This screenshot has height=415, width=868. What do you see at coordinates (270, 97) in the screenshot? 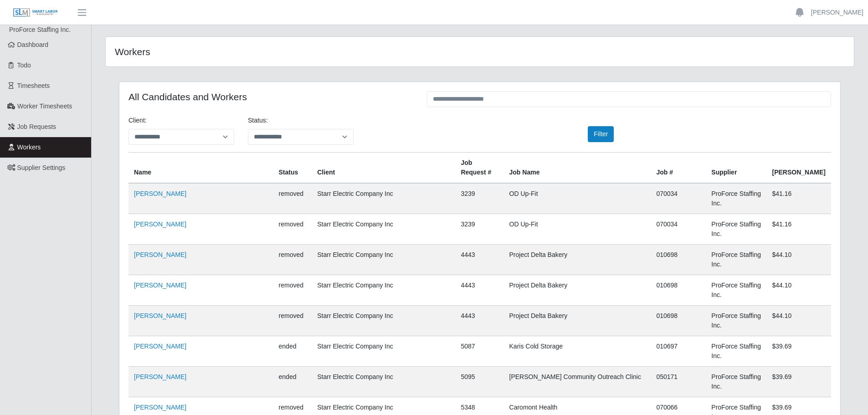
I see `h4: All Candidates and Workers` at bounding box center [270, 97].